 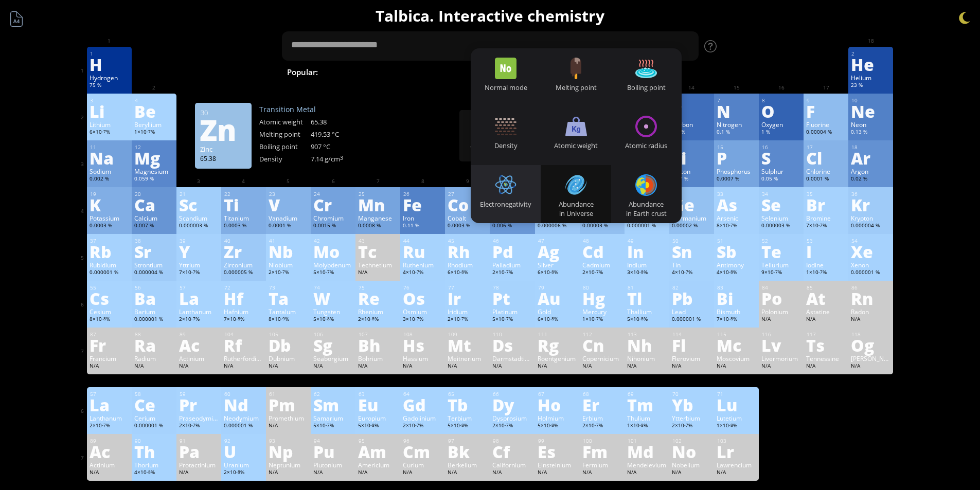 What do you see at coordinates (333, 226) in the screenshot?
I see `div: 0.0015 %` at bounding box center [333, 226].